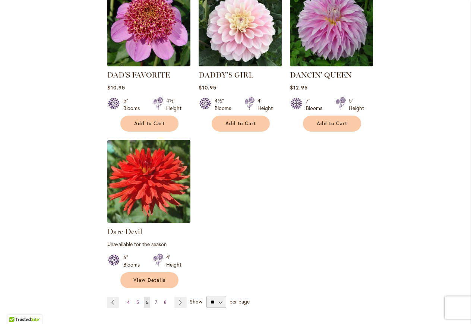 This screenshot has width=471, height=324. What do you see at coordinates (156, 302) in the screenshot?
I see `span: 7` at bounding box center [156, 302].